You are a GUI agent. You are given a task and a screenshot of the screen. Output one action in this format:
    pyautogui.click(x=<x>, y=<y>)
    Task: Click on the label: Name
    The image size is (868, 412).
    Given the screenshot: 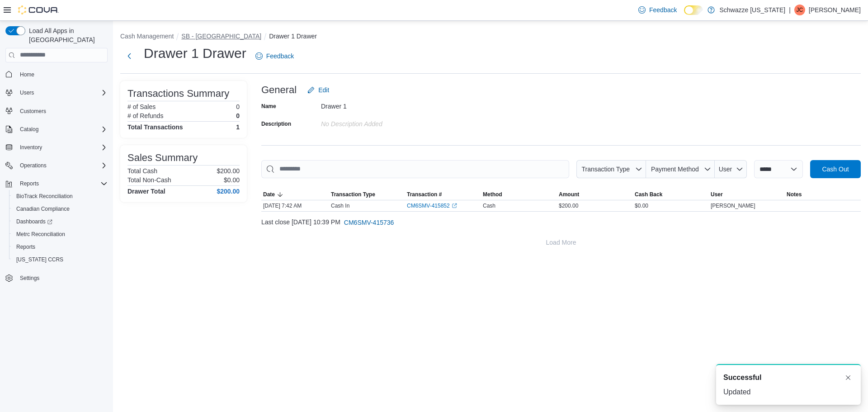 What is the action you would take?
    pyautogui.click(x=269, y=106)
    